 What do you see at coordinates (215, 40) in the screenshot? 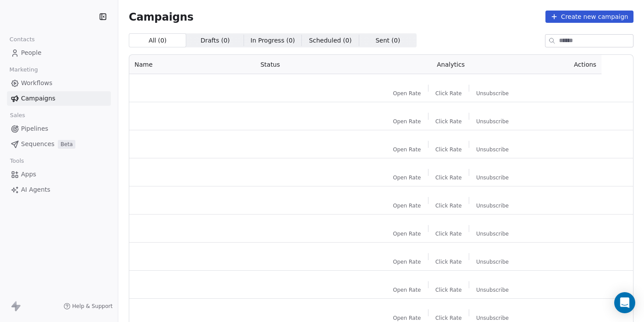
I see `span: Drafts ( 0 )` at bounding box center [215, 40].